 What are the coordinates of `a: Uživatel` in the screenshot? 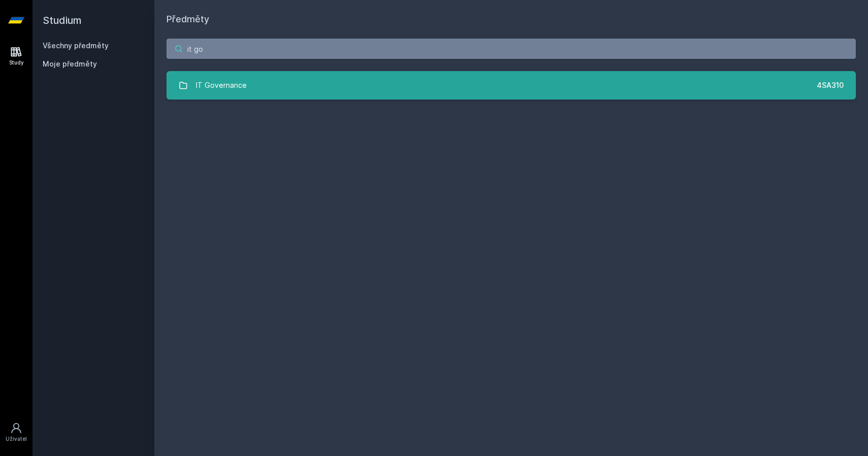 It's located at (16, 432).